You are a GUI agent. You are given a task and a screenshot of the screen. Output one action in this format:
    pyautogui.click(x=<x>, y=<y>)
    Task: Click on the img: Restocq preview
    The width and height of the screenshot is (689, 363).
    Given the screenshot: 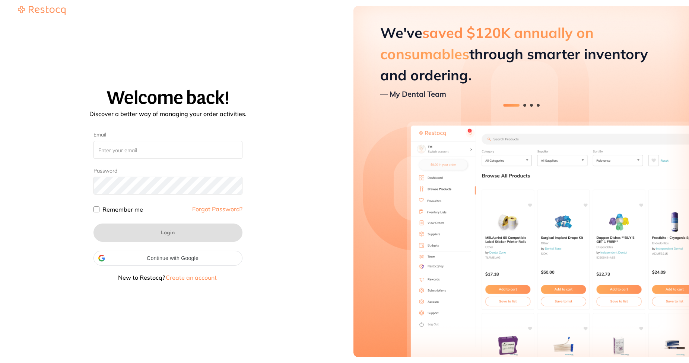 What is the action you would take?
    pyautogui.click(x=521, y=182)
    